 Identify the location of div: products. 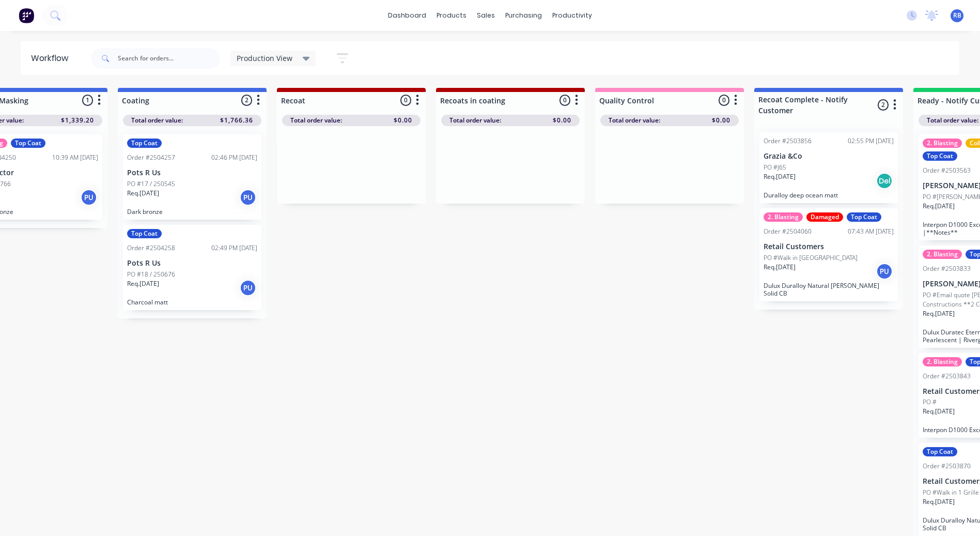
(451, 15).